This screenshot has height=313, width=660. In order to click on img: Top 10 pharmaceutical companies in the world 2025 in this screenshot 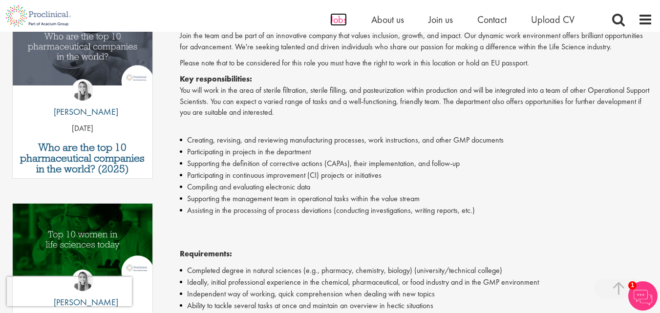, I will do `click(83, 49)`.